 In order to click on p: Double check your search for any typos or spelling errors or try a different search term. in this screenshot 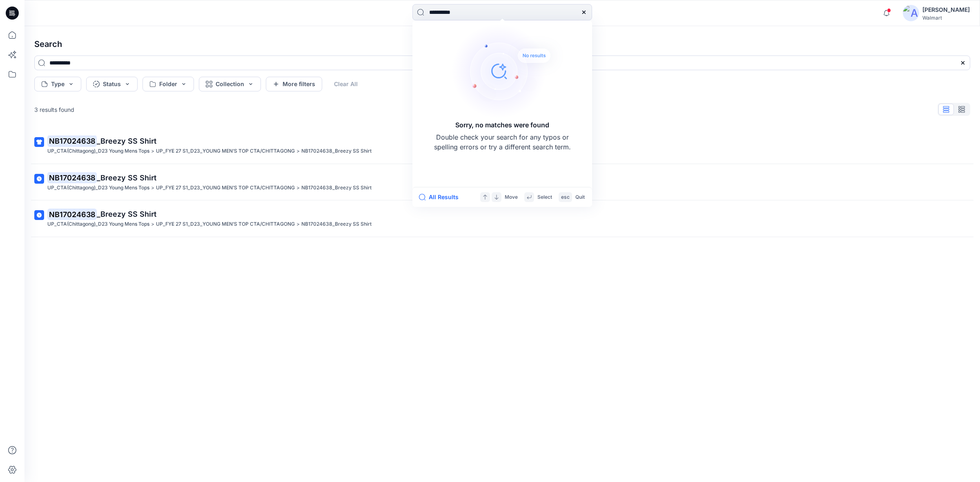, I will do `click(502, 142)`.